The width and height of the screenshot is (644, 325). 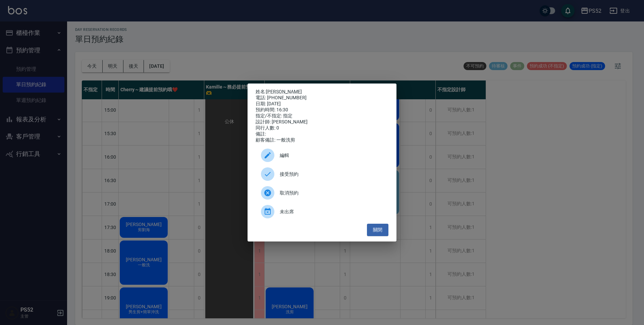 What do you see at coordinates (322, 155) in the screenshot?
I see `div: 編輯` at bounding box center [322, 155].